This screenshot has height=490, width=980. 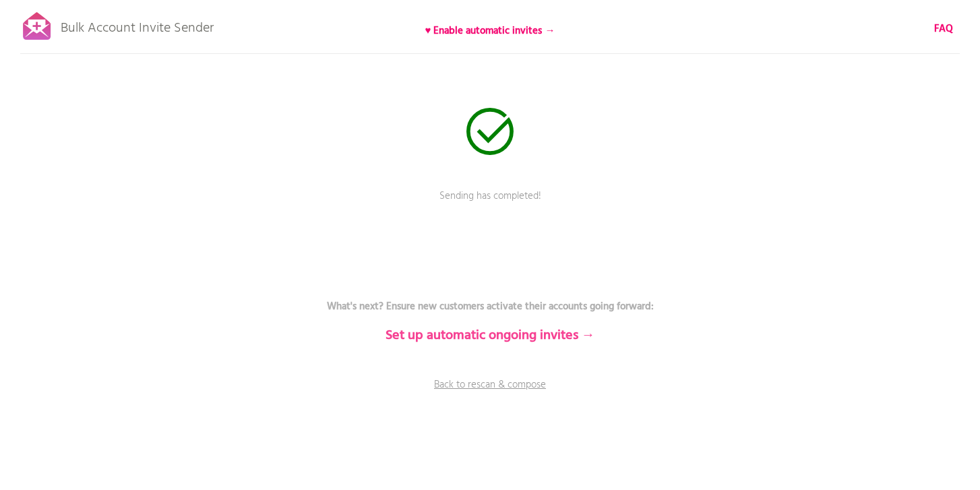 What do you see at coordinates (944, 29) in the screenshot?
I see `b: FAQ` at bounding box center [944, 29].